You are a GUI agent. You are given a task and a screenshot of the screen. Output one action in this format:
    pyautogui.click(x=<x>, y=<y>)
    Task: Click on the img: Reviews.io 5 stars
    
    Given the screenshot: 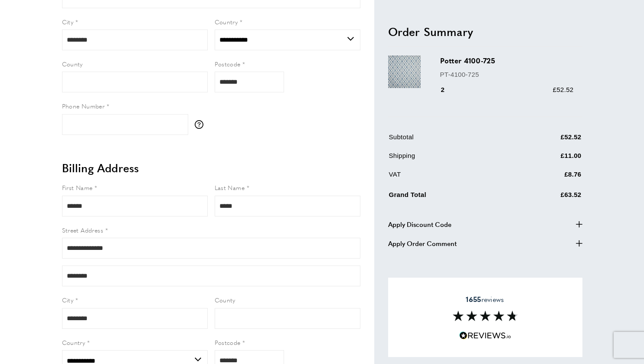 What is the action you would take?
    pyautogui.click(x=485, y=335)
    